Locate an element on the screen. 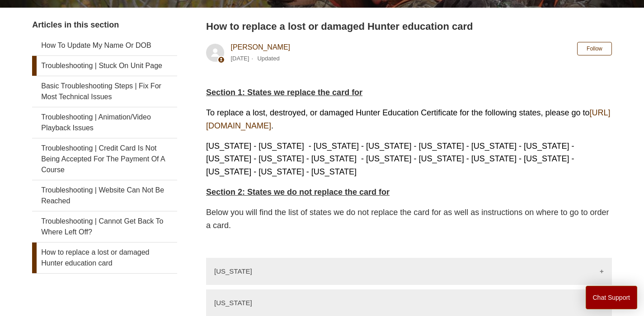  span: Below you will find the list of states we do not replace the card for as well as instructions on ... is located at coordinates (407, 219).